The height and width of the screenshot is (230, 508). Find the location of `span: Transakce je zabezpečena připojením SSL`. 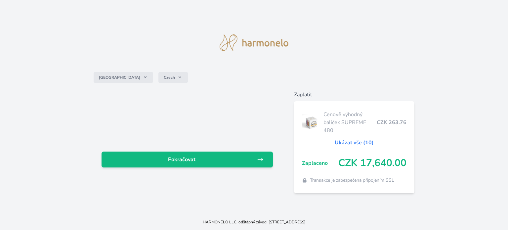

span: Transakce je zabezpečena připojením SSL is located at coordinates (352, 180).